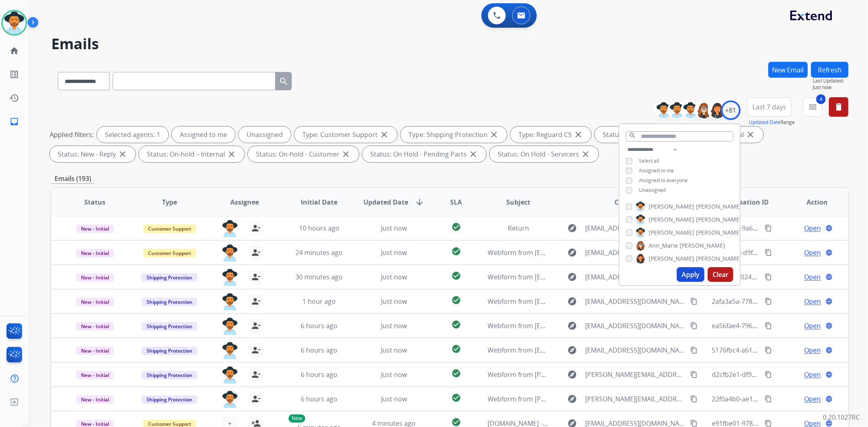 The image size is (868, 427). Describe the element at coordinates (319, 252) in the screenshot. I see `span: 24 minutes ago` at that location.